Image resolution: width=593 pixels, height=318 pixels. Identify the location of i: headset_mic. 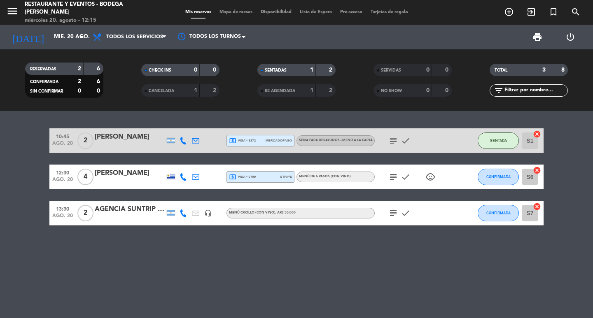
(208, 213).